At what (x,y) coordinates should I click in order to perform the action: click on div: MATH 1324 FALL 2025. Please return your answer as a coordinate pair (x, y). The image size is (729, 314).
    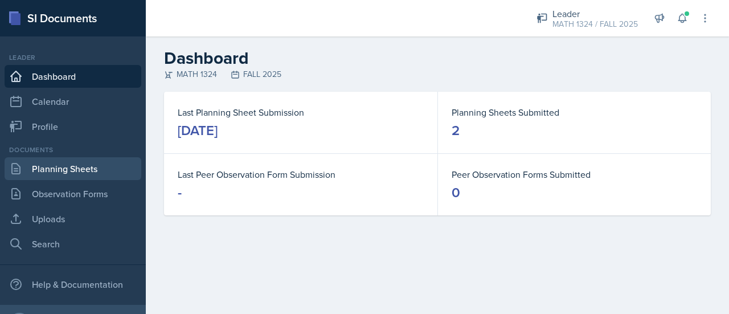
    Looking at the image, I should click on (438, 74).